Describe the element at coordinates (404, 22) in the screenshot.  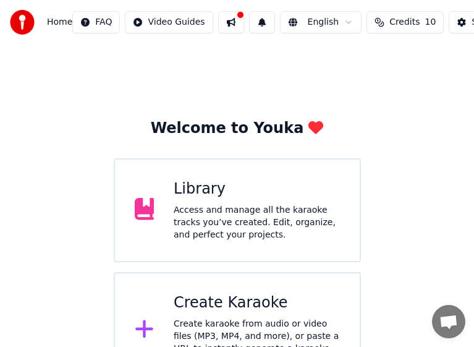
I see `span: Credits` at that location.